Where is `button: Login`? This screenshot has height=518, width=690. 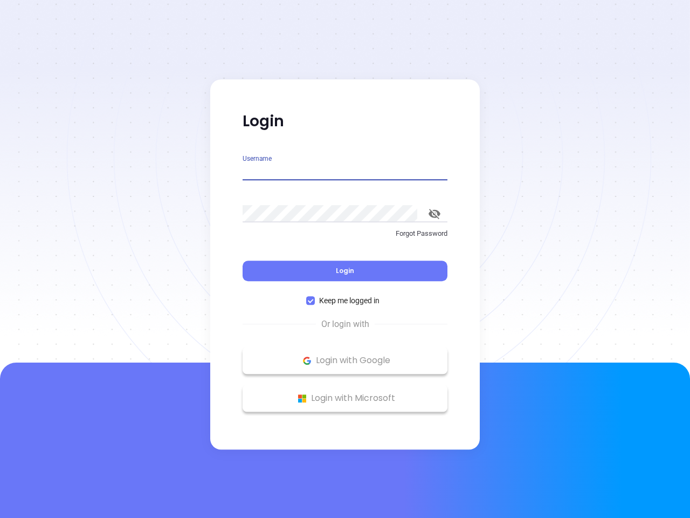 button: Login is located at coordinates (345, 271).